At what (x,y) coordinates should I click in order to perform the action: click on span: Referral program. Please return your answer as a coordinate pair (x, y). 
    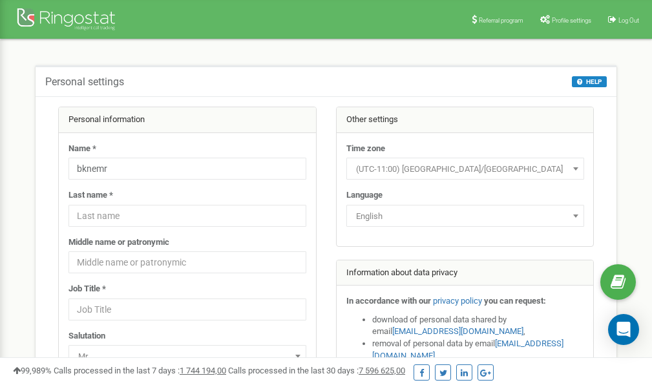
    Looking at the image, I should click on (500, 20).